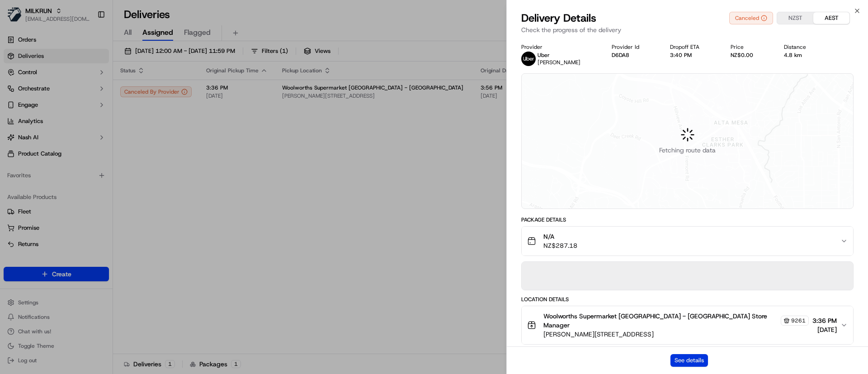  I want to click on div: Location Details, so click(687, 299).